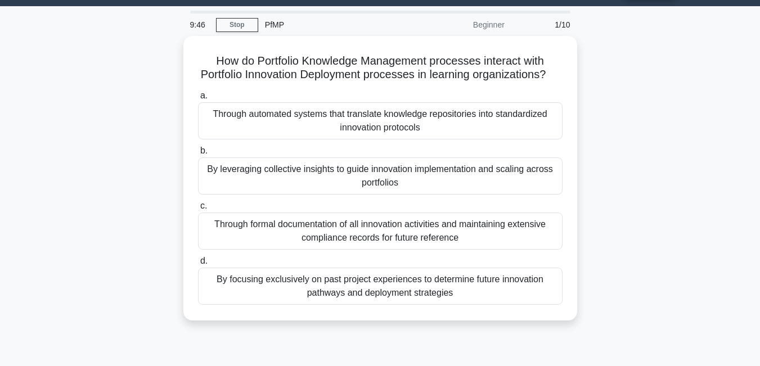 This screenshot has height=366, width=760. I want to click on div: Through automated systems that translate knowledge repositories into standardized innovation prot..., so click(380, 121).